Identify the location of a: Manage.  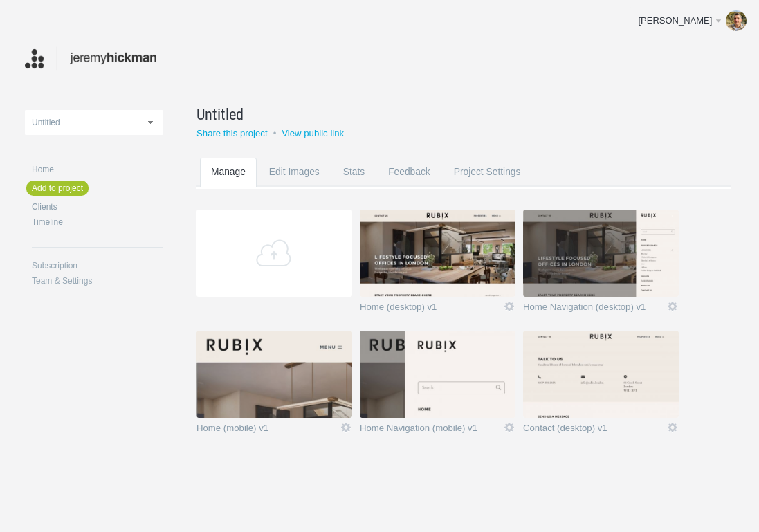
(228, 185).